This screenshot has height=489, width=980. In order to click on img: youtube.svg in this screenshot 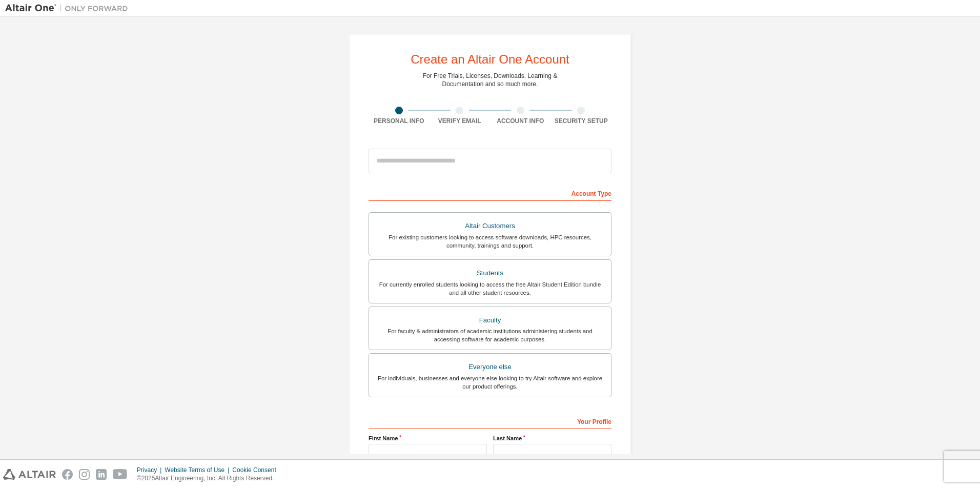, I will do `click(120, 474)`.